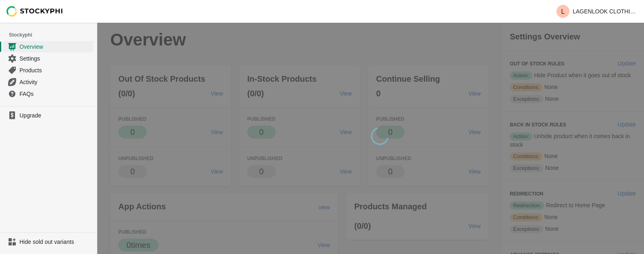 The width and height of the screenshot is (644, 254). I want to click on a: Products, so click(48, 70).